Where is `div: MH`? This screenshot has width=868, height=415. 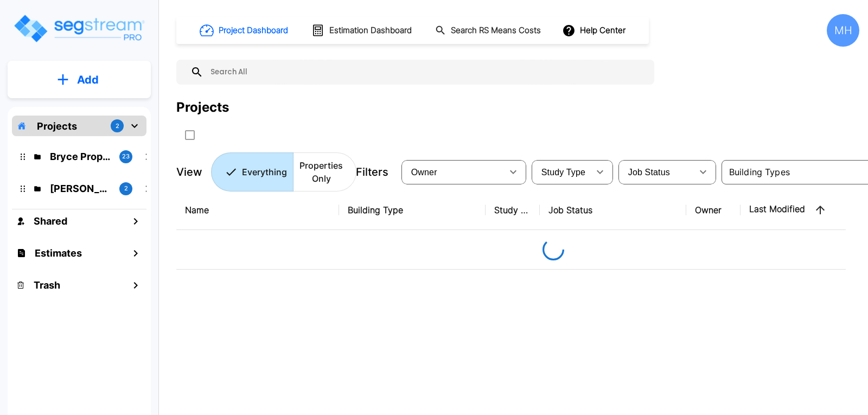
div: MH is located at coordinates (843, 30).